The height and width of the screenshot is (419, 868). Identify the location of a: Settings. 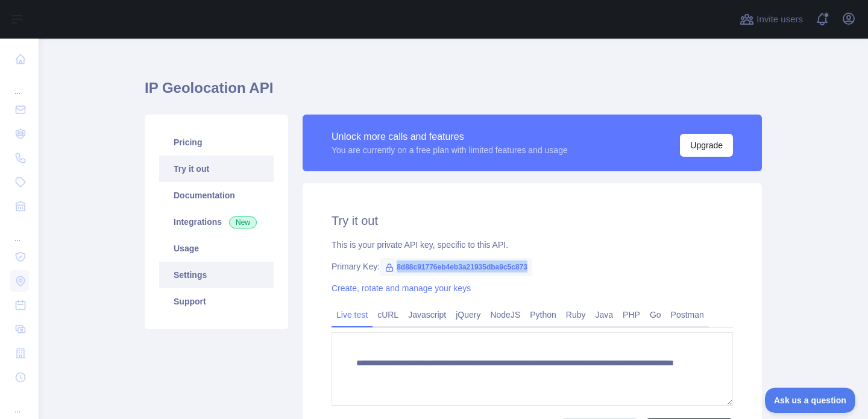
(217, 275).